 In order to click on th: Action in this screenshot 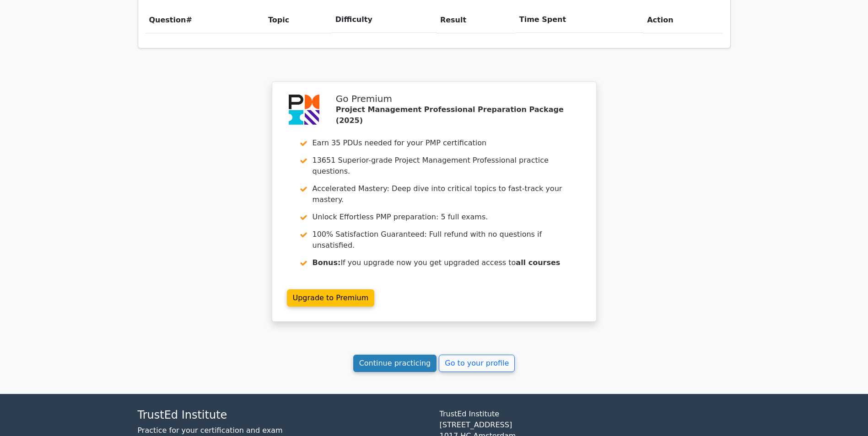, I will do `click(683, 19)`.